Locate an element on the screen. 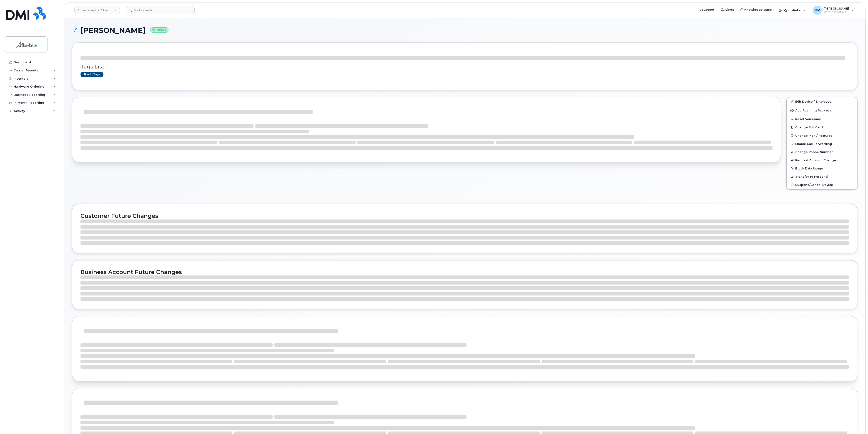 The height and width of the screenshot is (434, 868). a: Add tags is located at coordinates (92, 75).